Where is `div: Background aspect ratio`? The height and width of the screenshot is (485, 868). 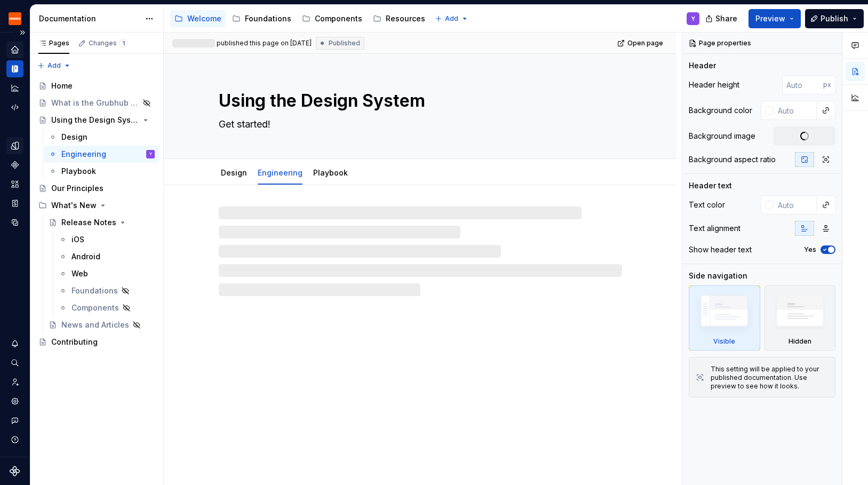 div: Background aspect ratio is located at coordinates (732, 160).